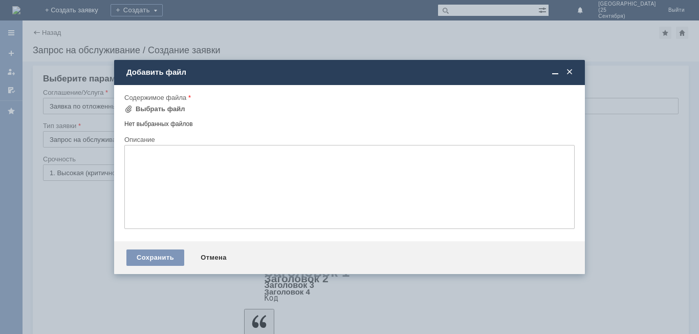 This screenshot has width=699, height=334. What do you see at coordinates (570, 72) in the screenshot?
I see `span: Закрыть` at bounding box center [570, 72].